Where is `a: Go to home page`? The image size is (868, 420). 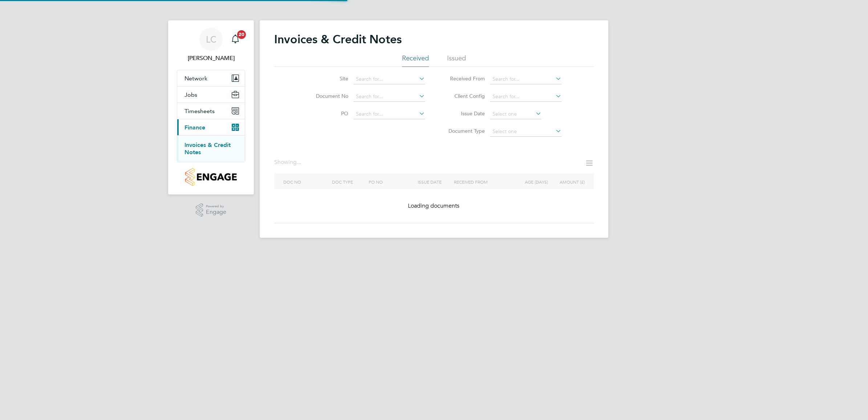
a: Go to home page is located at coordinates (211, 177).